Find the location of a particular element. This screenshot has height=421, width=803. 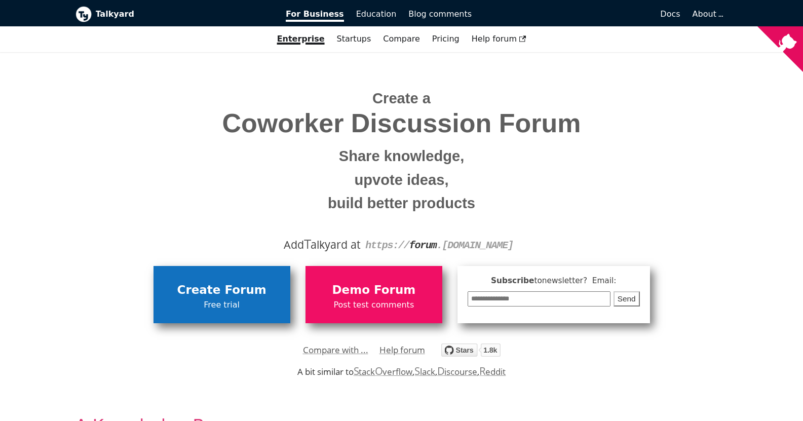

span: Free trial is located at coordinates (222, 305).